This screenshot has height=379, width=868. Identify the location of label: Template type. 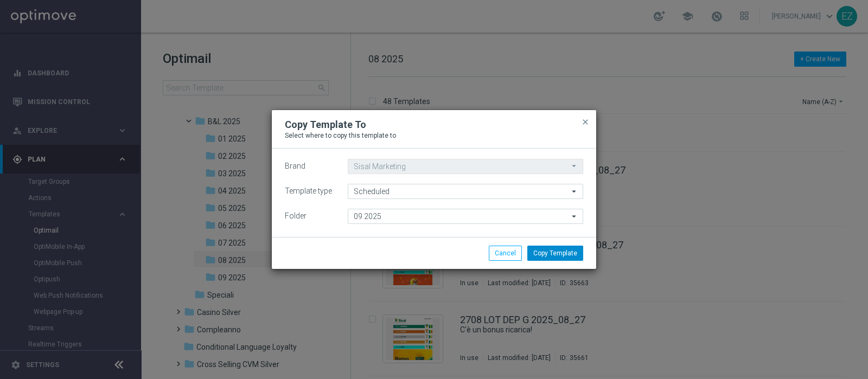
(308, 191).